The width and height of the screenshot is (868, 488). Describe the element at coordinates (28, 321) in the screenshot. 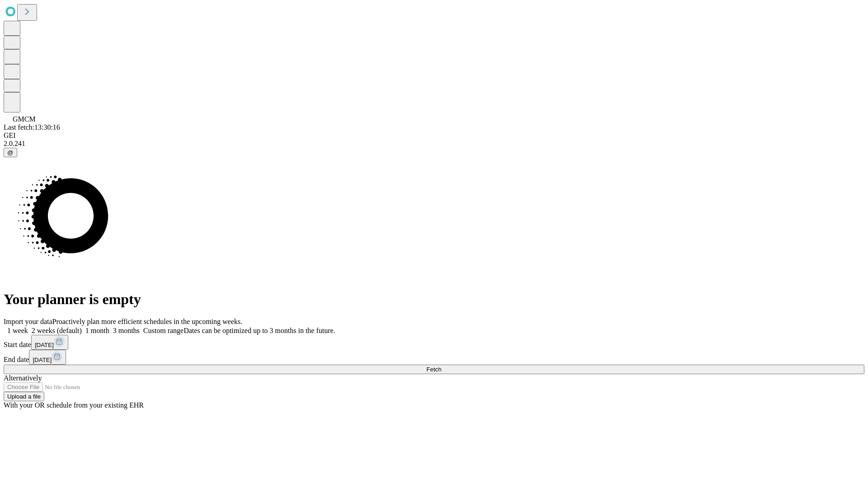

I see `span: Import your data` at that location.